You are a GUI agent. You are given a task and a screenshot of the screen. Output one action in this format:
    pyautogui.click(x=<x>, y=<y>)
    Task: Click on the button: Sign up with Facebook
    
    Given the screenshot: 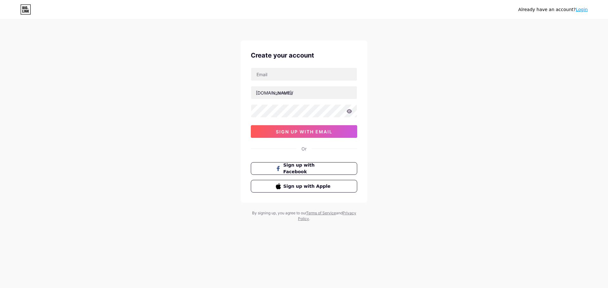 What is the action you would take?
    pyautogui.click(x=304, y=169)
    